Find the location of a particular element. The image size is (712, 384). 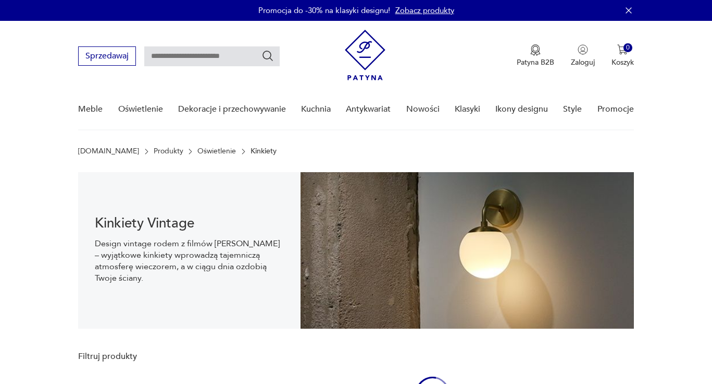

a: Nowości is located at coordinates (423, 109).